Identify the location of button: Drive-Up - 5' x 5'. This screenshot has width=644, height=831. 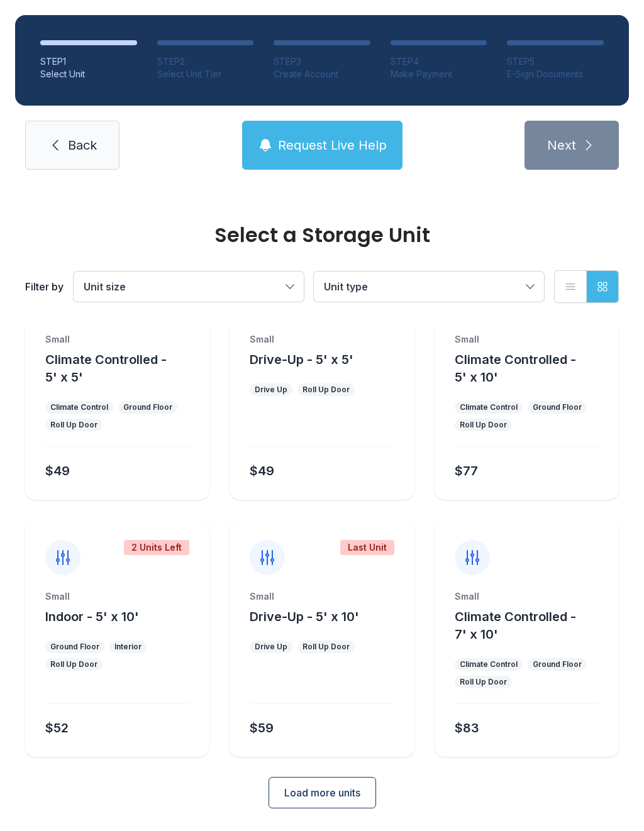
(301, 360).